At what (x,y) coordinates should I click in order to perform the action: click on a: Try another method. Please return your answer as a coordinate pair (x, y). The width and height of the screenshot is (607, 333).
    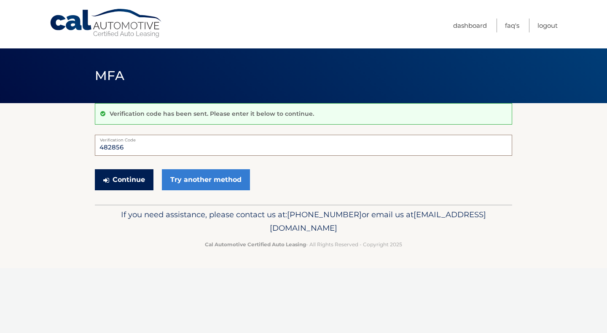
    Looking at the image, I should click on (206, 180).